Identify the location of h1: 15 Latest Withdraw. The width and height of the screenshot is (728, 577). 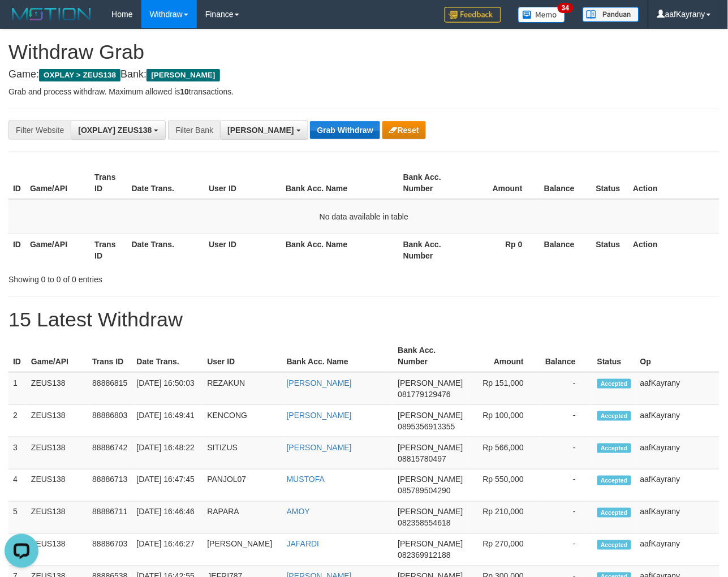
(364, 320).